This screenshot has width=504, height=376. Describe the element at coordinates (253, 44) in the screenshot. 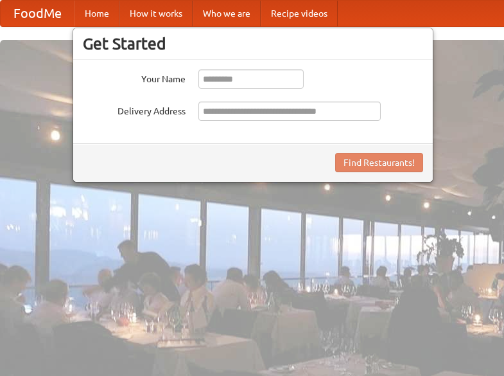

I see `h3: Get Started` at that location.